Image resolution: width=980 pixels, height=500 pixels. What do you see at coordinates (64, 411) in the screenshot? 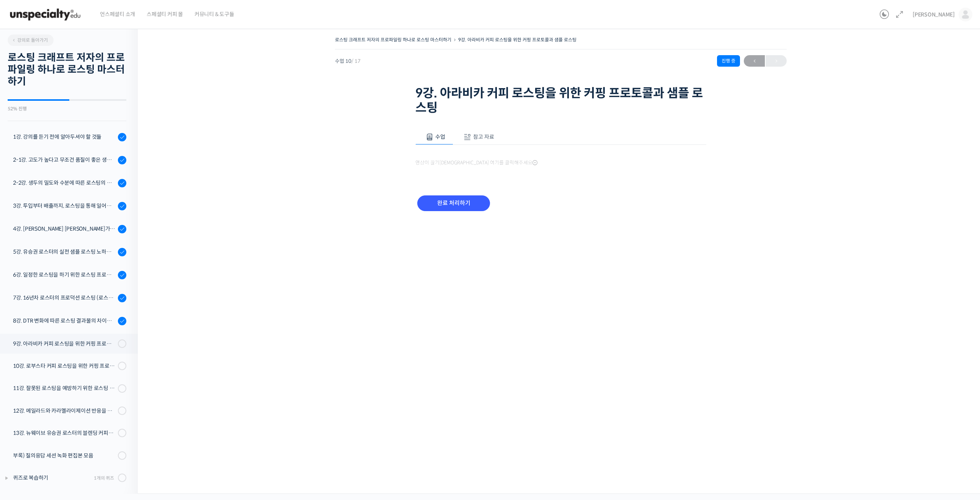
I see `div: 12강. 메일라드와 카라멜라이제이션 반응을 알아보고 실전 로스팅에 적용하기` at bounding box center [64, 411].